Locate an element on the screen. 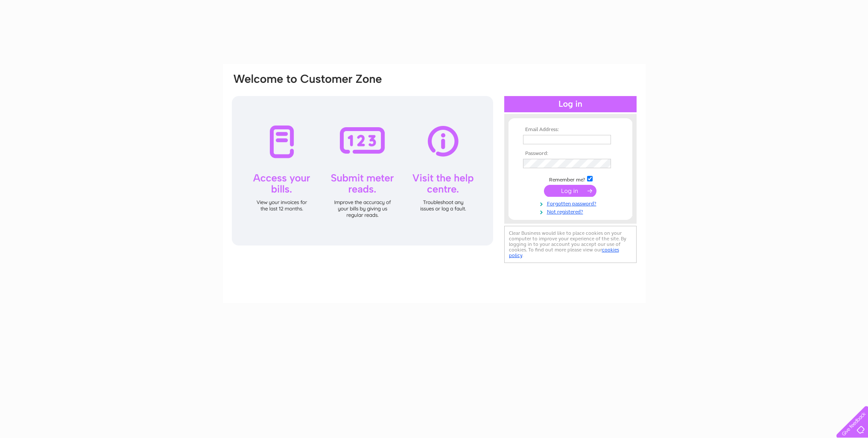 The width and height of the screenshot is (868, 438). a: Forgotten password? is located at coordinates (571, 202).